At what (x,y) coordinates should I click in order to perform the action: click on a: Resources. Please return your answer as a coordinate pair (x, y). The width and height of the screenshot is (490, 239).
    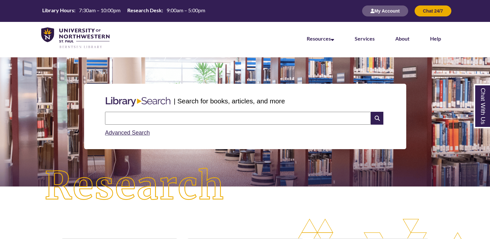
    Looking at the image, I should click on (320, 38).